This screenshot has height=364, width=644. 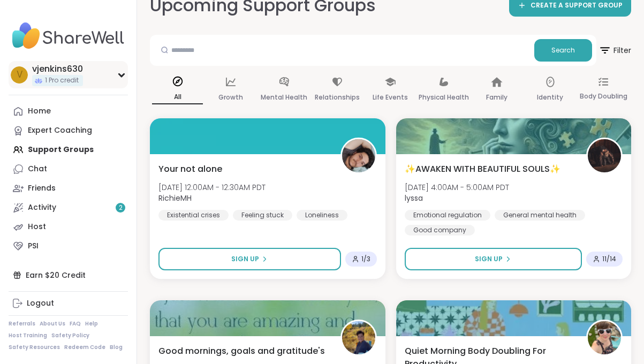 I want to click on div: Feeling stuck, so click(x=262, y=215).